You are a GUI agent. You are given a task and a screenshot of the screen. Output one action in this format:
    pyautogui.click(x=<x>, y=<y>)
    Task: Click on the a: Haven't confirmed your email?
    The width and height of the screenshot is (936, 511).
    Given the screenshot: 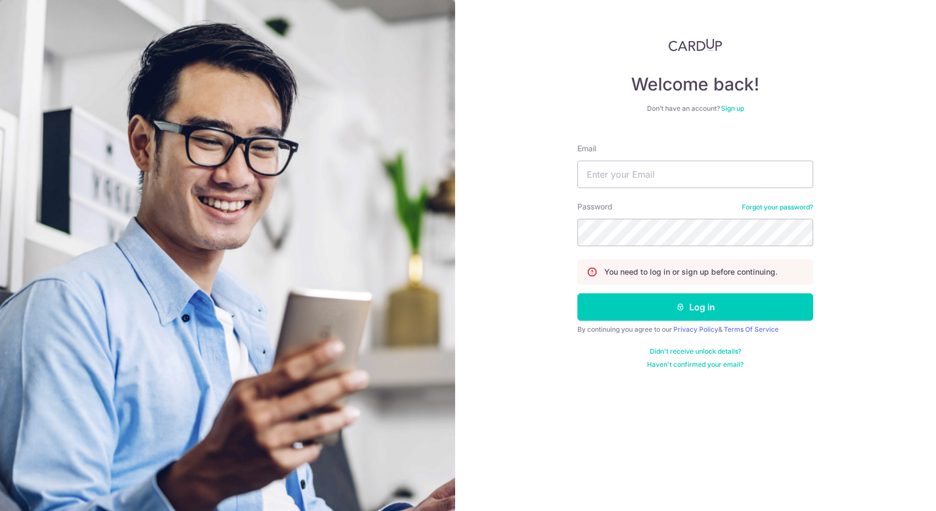 What is the action you would take?
    pyautogui.click(x=695, y=365)
    